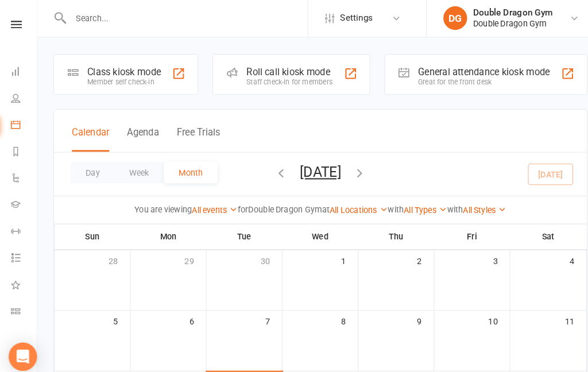  Describe the element at coordinates (196, 136) in the screenshot. I see `button: Free Trials` at that location.